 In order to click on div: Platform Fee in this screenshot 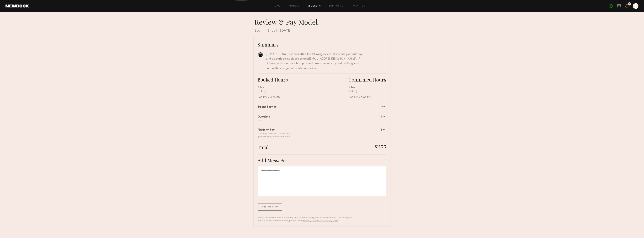, I will do `click(274, 130)`.